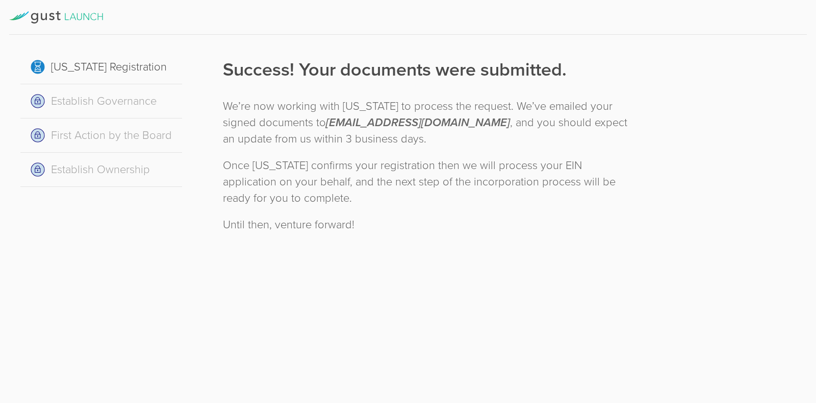  Describe the element at coordinates (428, 225) in the screenshot. I see `div: Until then, venture forward!` at that location.